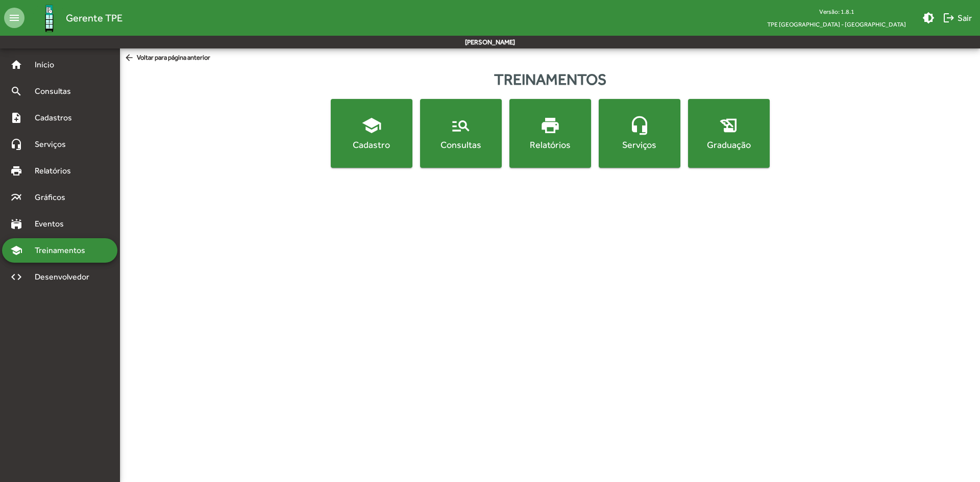  I want to click on span: Gerente TPE, so click(94, 18).